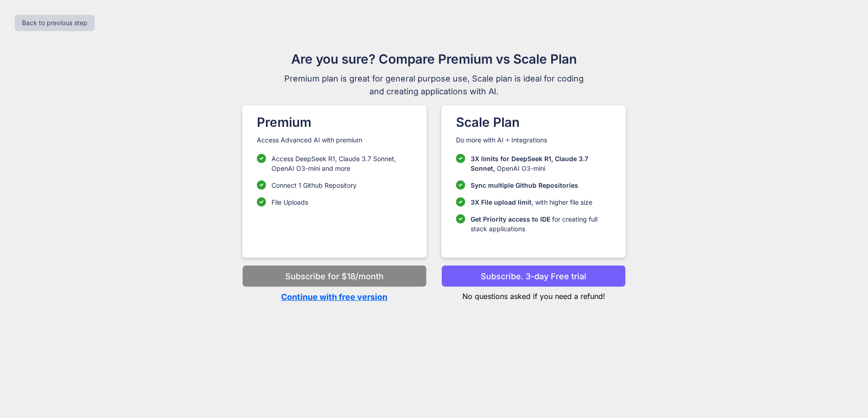 This screenshot has height=418, width=868. I want to click on span: 3X File upload limit, so click(500, 202).